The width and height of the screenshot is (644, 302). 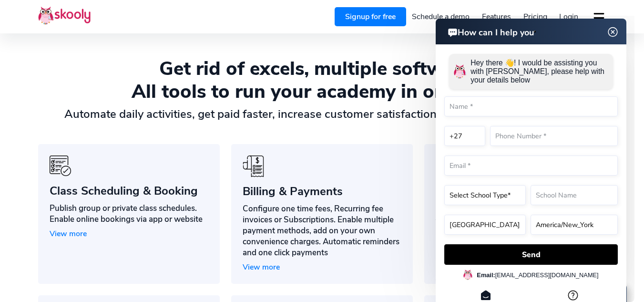 What do you see at coordinates (569, 17) in the screenshot?
I see `a: Login` at bounding box center [569, 17].